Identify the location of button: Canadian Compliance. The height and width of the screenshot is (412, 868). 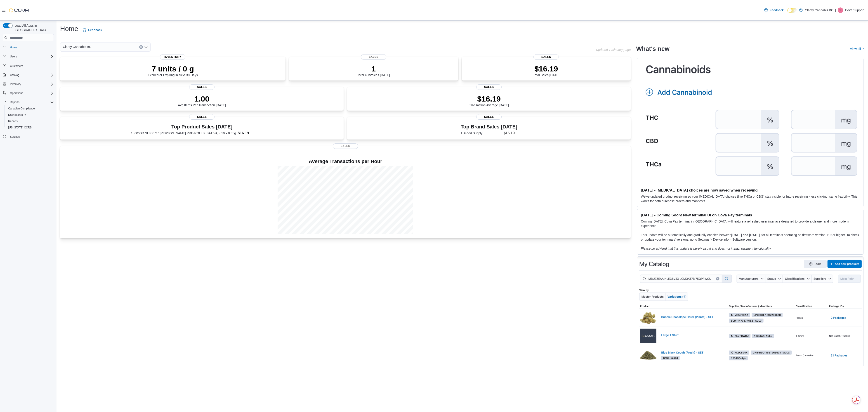
(30, 109).